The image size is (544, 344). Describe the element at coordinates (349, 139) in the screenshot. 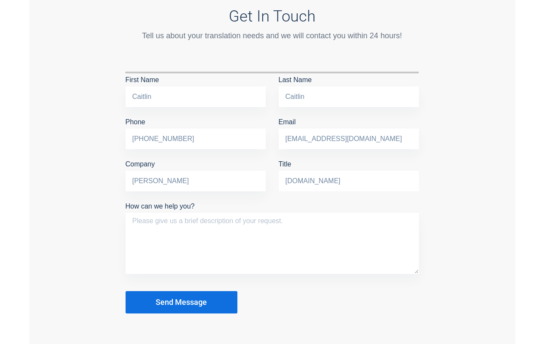

I see `input: Email` at that location.